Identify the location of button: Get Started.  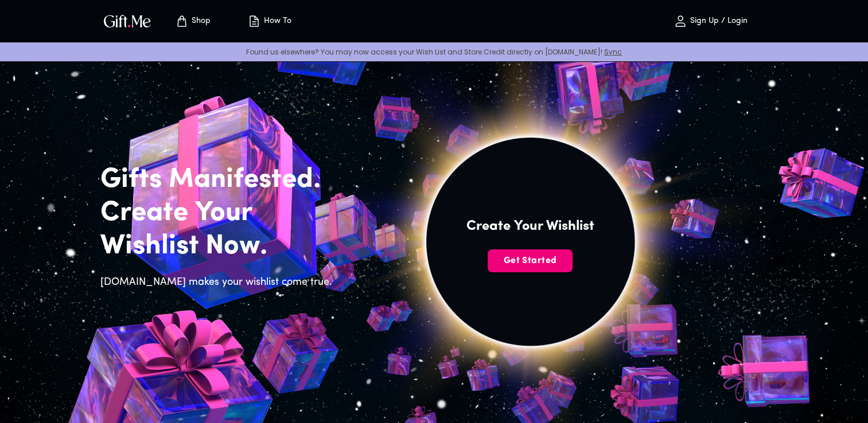
(530, 261).